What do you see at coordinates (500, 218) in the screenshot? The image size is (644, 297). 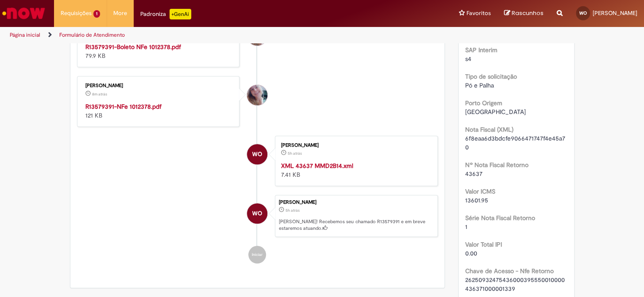 I see `b: Série Nota Fiscal Retorno` at bounding box center [500, 218].